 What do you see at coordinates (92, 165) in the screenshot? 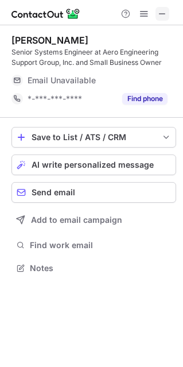
I see `span: AI write personalized message` at bounding box center [92, 165].